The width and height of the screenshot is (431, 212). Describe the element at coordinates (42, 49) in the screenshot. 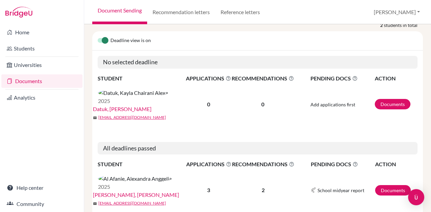

I see `a: Students` at that location.